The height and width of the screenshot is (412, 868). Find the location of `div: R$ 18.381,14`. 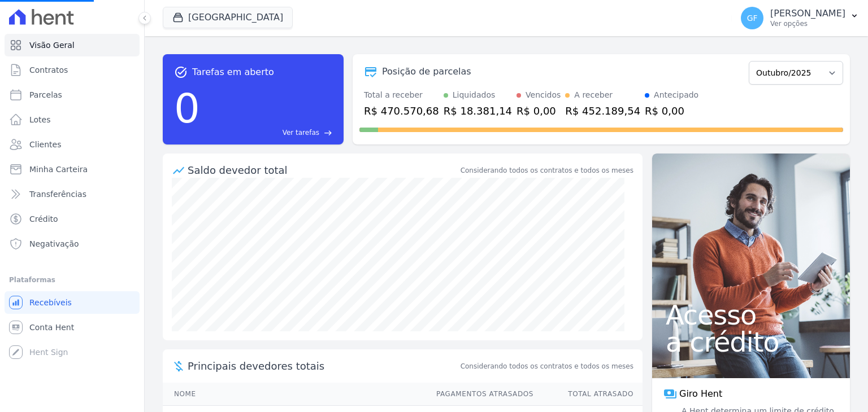

div: R$ 18.381,14 is located at coordinates (478, 111).